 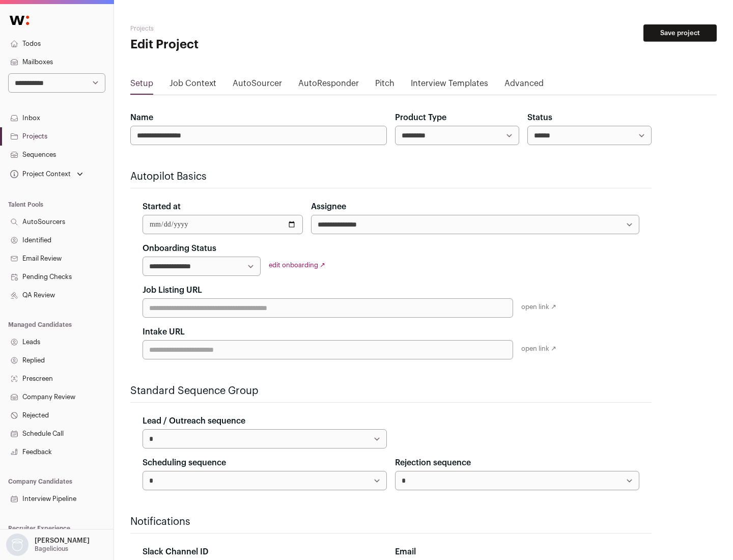 I want to click on div: Project Context, so click(x=39, y=174).